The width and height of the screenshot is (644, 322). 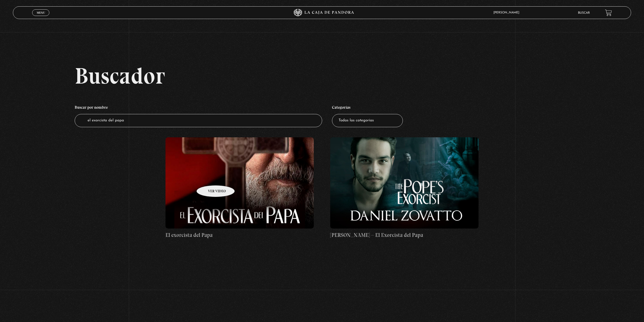 I want to click on span: Menu, so click(x=41, y=13).